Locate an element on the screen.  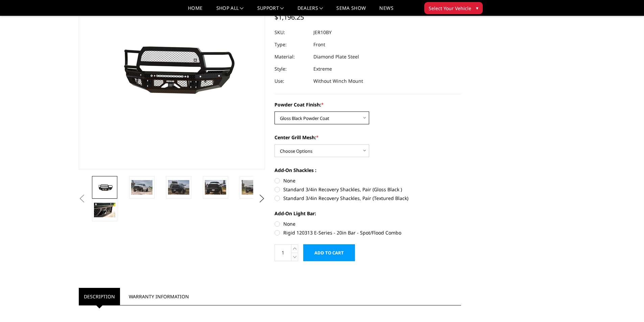
dd: Without Winch Mount is located at coordinates (338, 81).